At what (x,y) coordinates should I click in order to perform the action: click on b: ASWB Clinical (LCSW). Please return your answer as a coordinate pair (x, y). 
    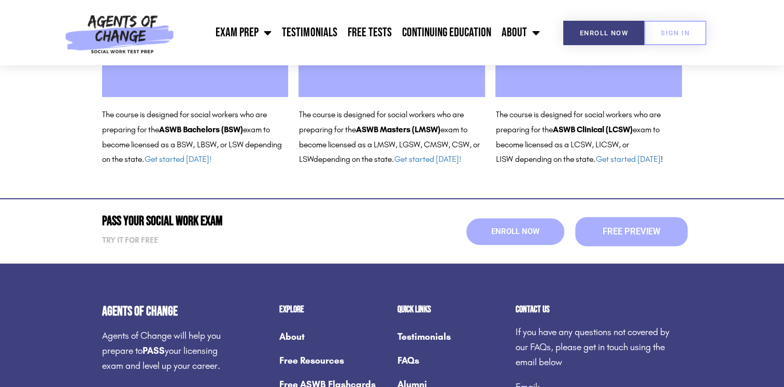
    Looking at the image, I should click on (592, 129).